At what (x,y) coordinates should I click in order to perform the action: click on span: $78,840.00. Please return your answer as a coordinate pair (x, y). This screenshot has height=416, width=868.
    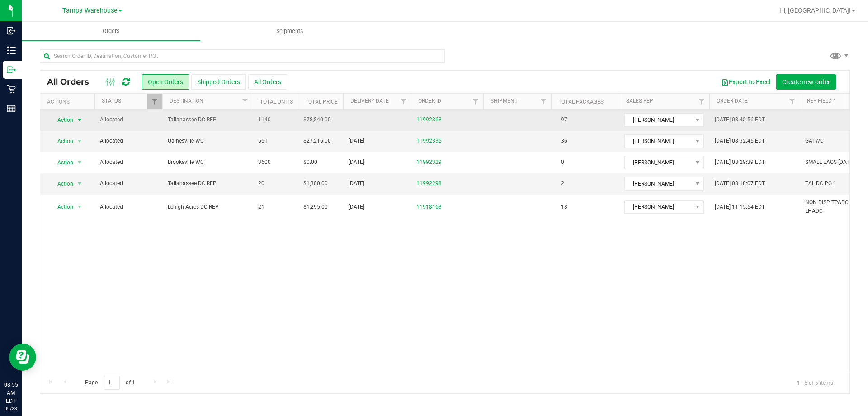
    Looking at the image, I should click on (317, 120).